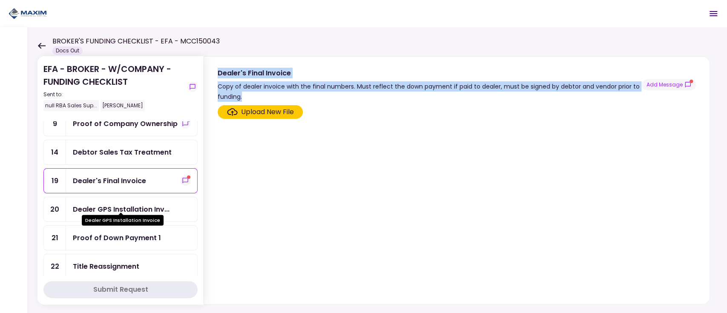 Image resolution: width=727 pixels, height=313 pixels. I want to click on div: Proof of Company Ownership, so click(125, 123).